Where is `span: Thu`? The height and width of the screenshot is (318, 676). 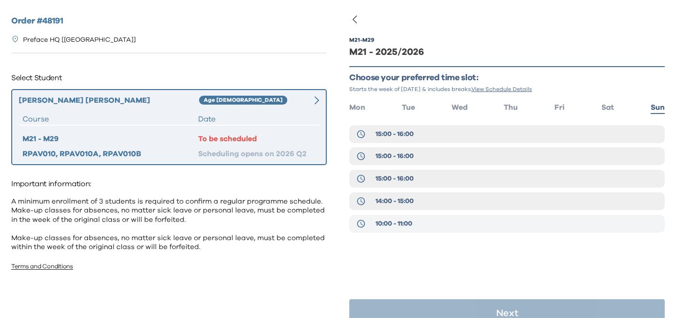 span: Thu is located at coordinates (511, 108).